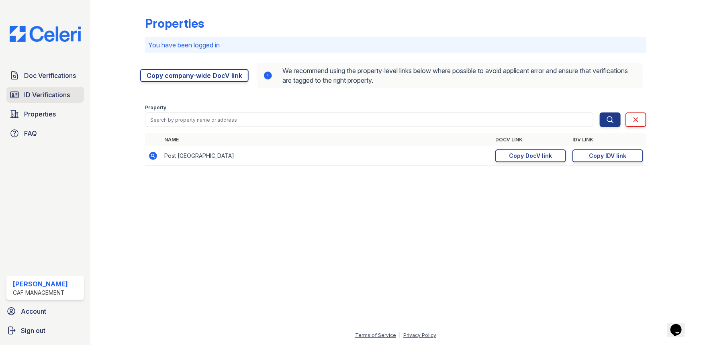 This screenshot has width=701, height=345. Describe the element at coordinates (45, 311) in the screenshot. I see `a: Account` at that location.